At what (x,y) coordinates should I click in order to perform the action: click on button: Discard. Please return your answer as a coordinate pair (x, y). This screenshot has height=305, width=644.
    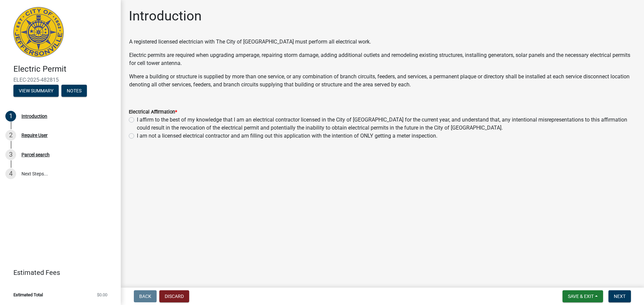
    Looking at the image, I should click on (174, 297).